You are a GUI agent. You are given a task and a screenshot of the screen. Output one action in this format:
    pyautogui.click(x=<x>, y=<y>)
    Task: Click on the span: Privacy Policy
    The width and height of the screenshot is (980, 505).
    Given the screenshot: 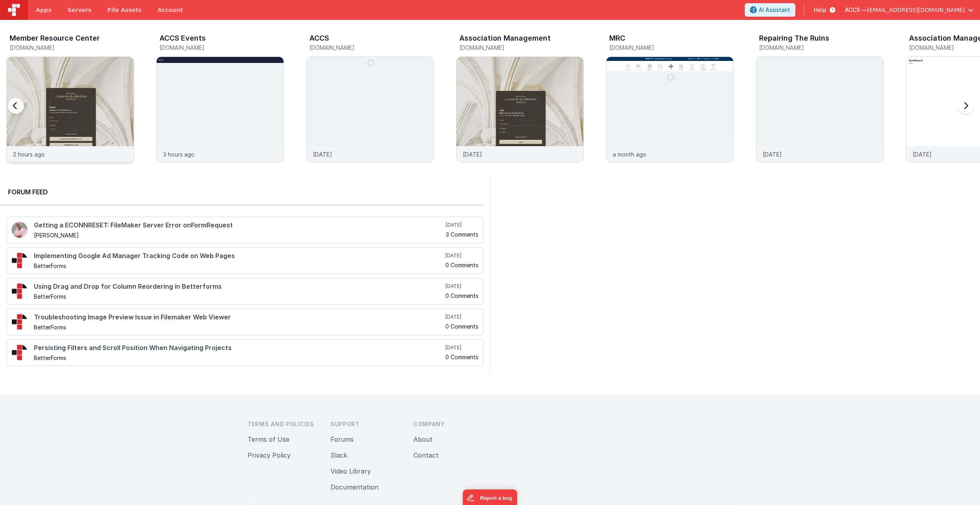 What is the action you would take?
    pyautogui.click(x=269, y=455)
    